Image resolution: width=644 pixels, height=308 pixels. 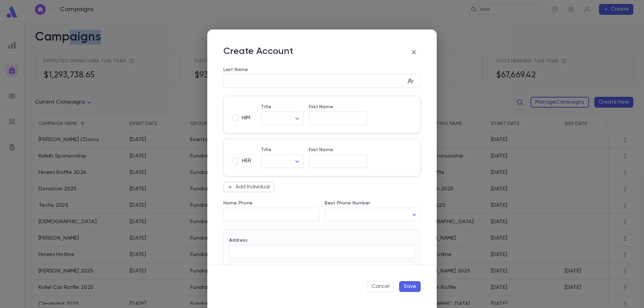 What do you see at coordinates (347, 203) in the screenshot?
I see `label: Best Phone Number` at bounding box center [347, 203].